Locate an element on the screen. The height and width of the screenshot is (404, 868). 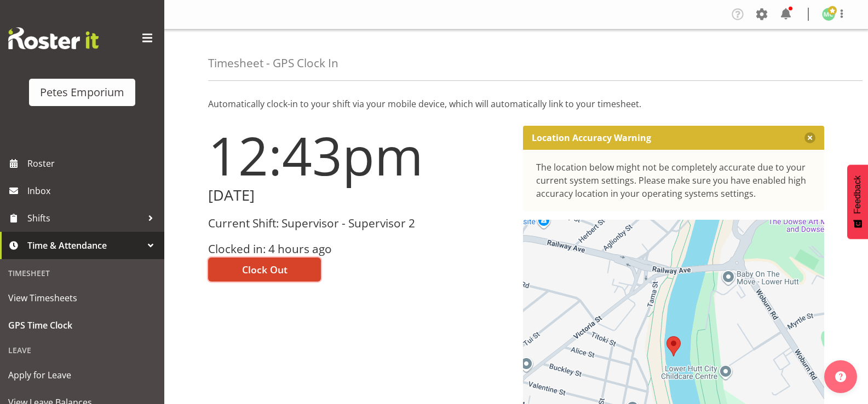
span: View Timesheets is located at coordinates (82, 298).